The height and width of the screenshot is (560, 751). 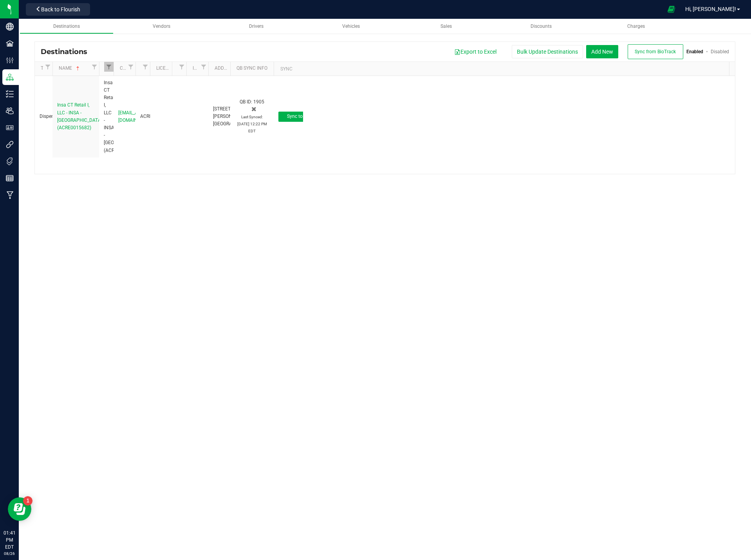 I want to click on inline-svg: Reports, so click(x=10, y=178).